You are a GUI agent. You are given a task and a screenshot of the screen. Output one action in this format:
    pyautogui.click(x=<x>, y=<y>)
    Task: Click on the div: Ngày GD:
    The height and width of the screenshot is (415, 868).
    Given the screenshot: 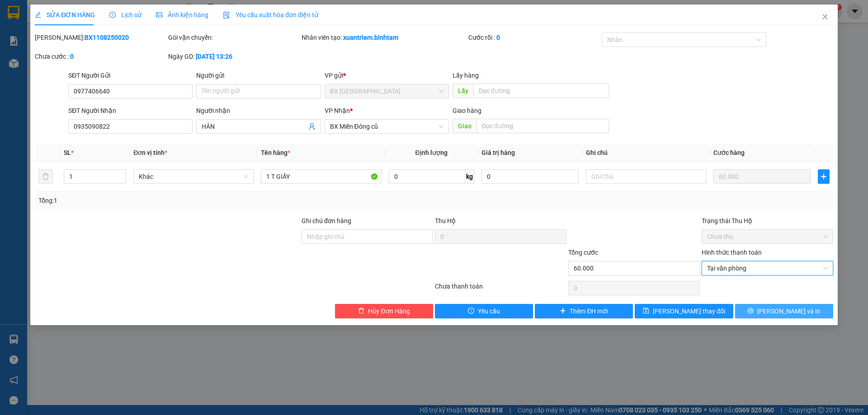 What is the action you would take?
    pyautogui.click(x=234, y=57)
    